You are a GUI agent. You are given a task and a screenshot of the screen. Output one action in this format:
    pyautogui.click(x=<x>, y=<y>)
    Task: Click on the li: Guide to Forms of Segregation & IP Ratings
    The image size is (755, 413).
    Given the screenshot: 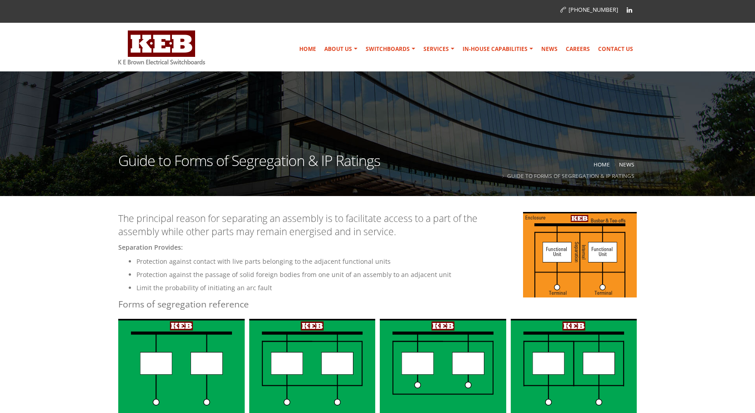 What is the action you would take?
    pyautogui.click(x=567, y=176)
    